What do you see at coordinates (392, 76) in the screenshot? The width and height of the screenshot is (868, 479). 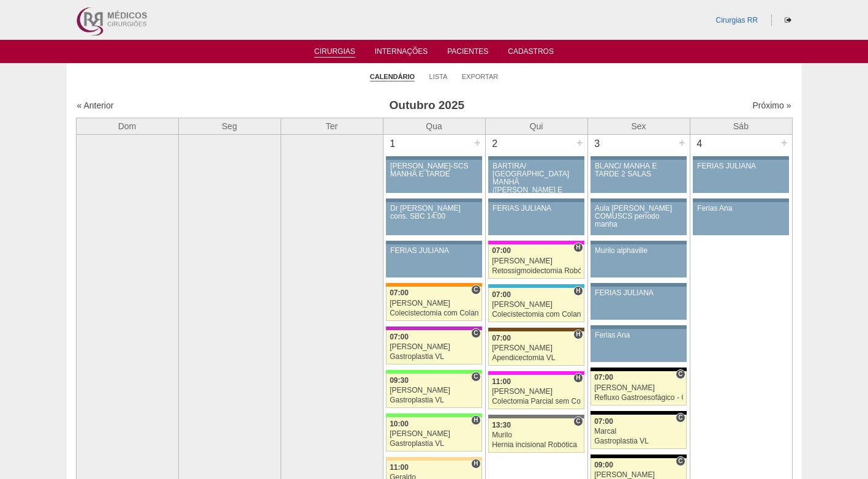 I see `a: Calendário` at bounding box center [392, 76].